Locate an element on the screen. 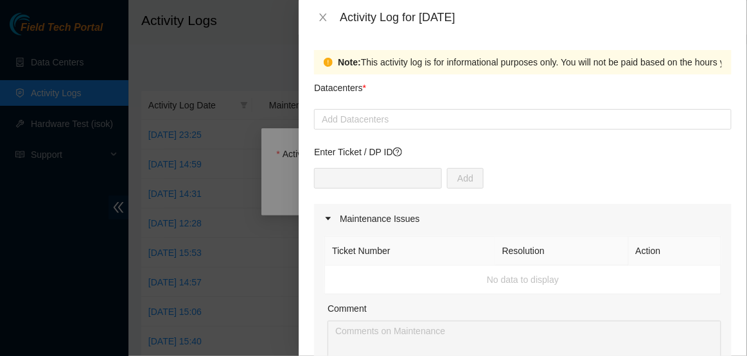 This screenshot has width=747, height=356. button: Add is located at coordinates (465, 178).